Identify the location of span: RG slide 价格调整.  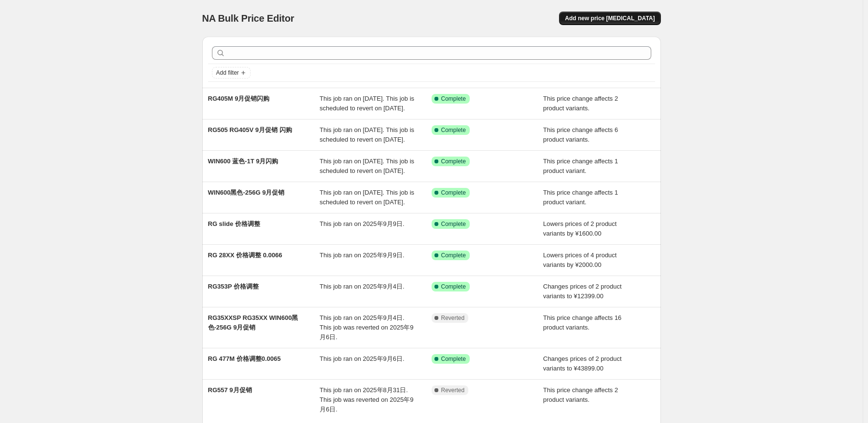
(234, 223).